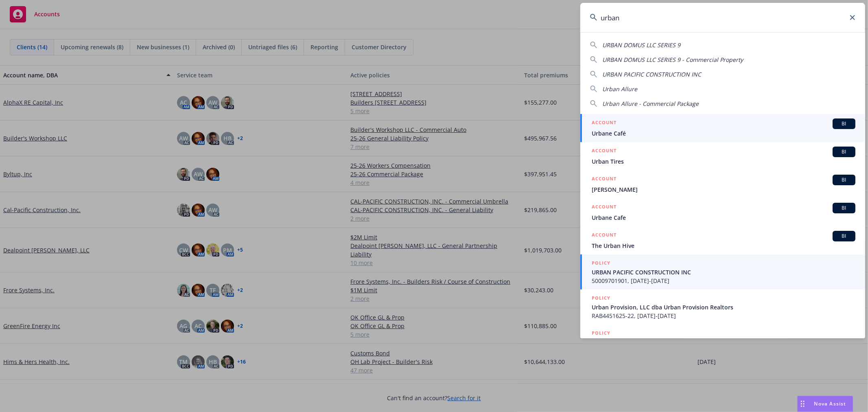 The width and height of the screenshot is (868, 412). I want to click on a: ACCOUNTBIUrban Tires, so click(722, 156).